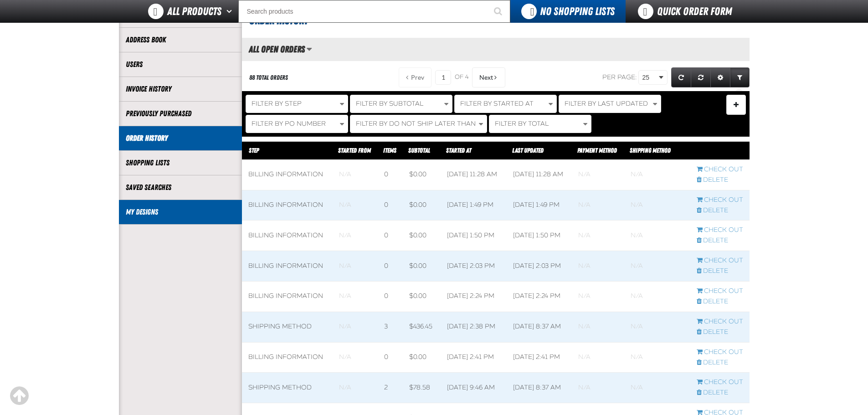 Image resolution: width=868 pixels, height=415 pixels. I want to click on span: Subtotal, so click(420, 150).